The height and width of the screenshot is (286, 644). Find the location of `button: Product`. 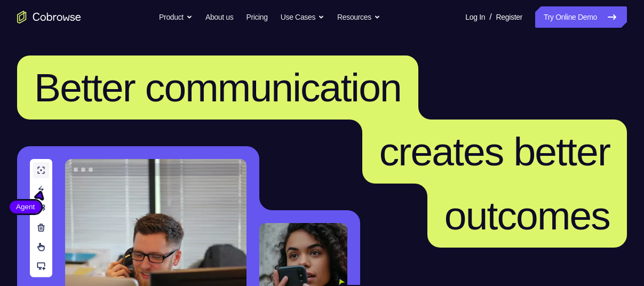

button: Product is located at coordinates (175, 17).